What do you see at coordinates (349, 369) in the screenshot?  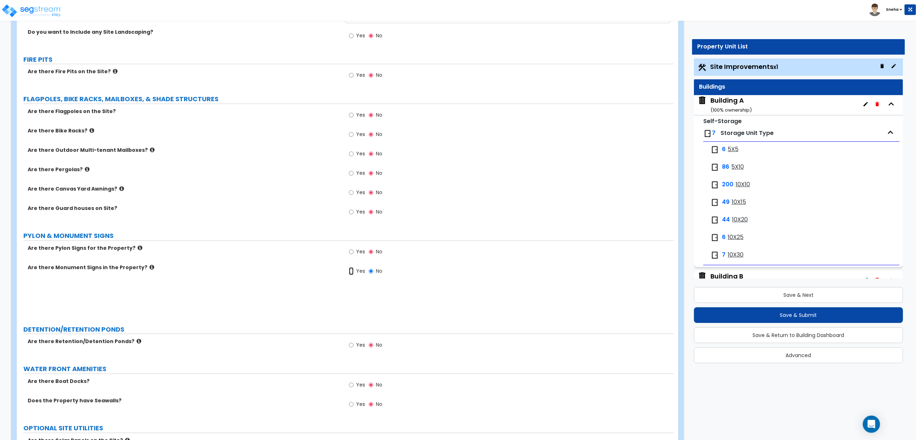 I see `label: WATER FRONT AMENITIES` at bounding box center [349, 369].